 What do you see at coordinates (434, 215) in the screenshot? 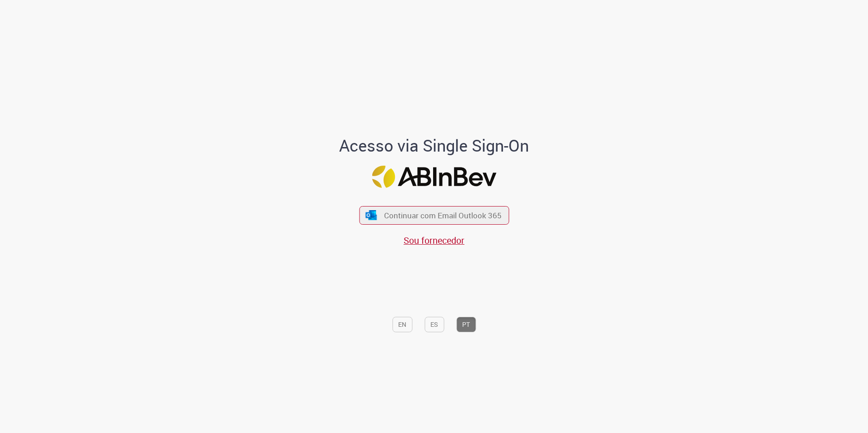
I see `button: ícone Azure/Microsoft 360 Continuar com Email Outlook 365` at bounding box center [434, 215].